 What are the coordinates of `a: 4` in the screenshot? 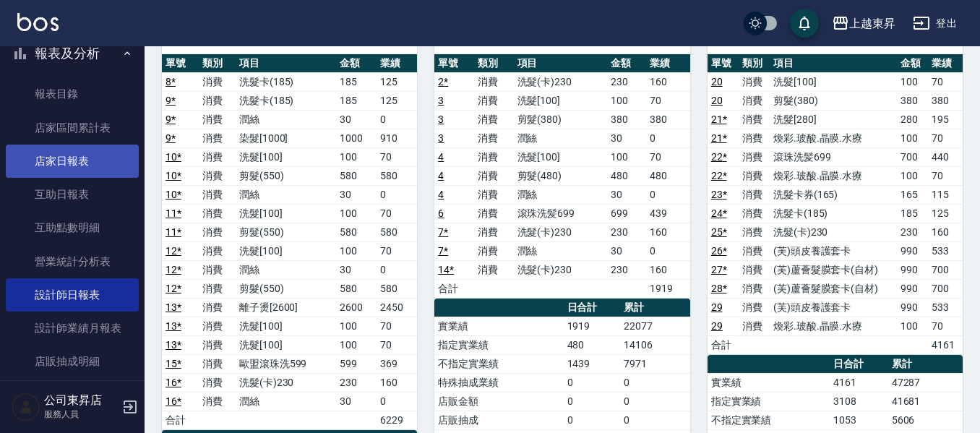 It's located at (441, 157).